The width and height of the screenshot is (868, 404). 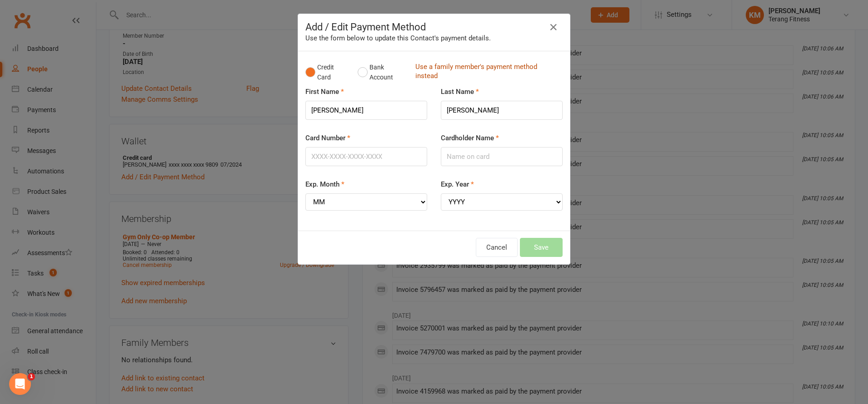 I want to click on input: XXXX-XXXX-XXXX-XXXX, so click(x=366, y=156).